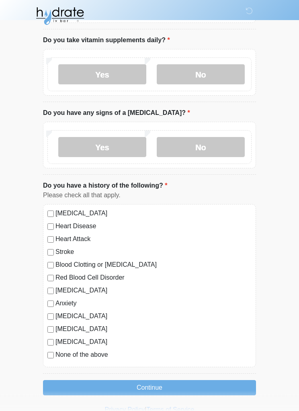 This screenshot has height=411, width=299. Describe the element at coordinates (51, 304) in the screenshot. I see `input: Anxiety` at that location.